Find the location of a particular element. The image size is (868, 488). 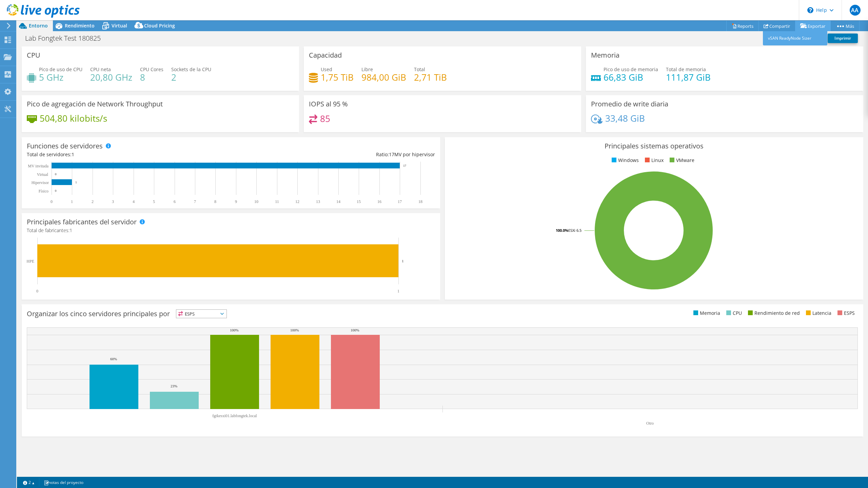

a: Imprimir is located at coordinates (842, 38).